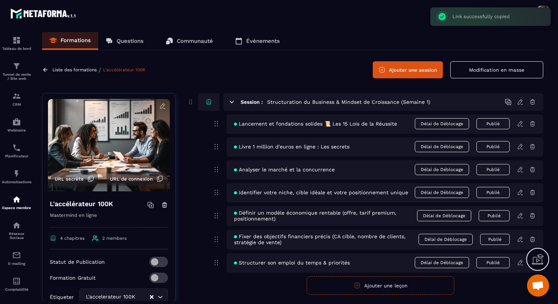 The image size is (558, 304). What do you see at coordinates (62, 297) in the screenshot?
I see `p: Étiqueter` at bounding box center [62, 297].